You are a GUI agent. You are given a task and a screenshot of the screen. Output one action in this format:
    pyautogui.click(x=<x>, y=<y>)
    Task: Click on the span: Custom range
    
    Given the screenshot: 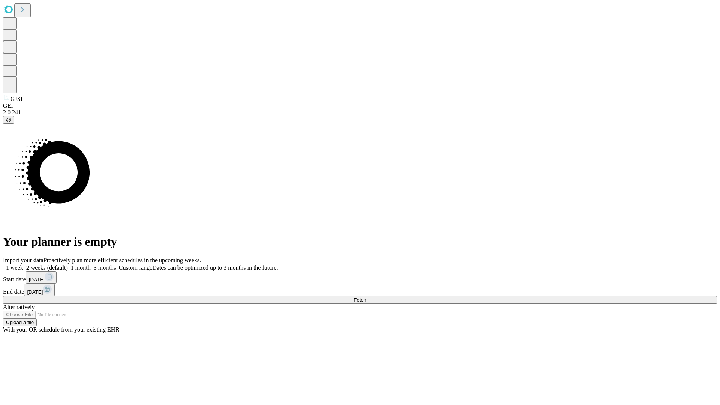 What is the action you would take?
    pyautogui.click(x=135, y=267)
    